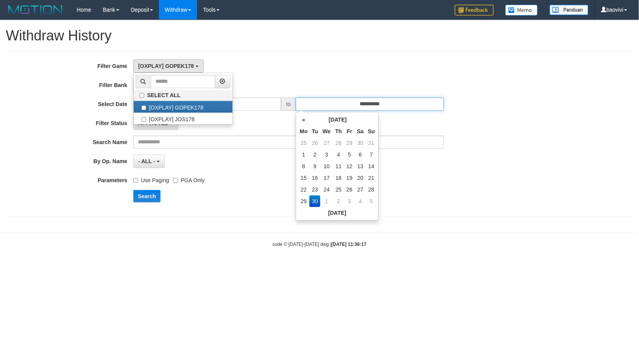 This screenshot has width=639, height=364. Describe the element at coordinates (304, 178) in the screenshot. I see `td: 15` at that location.